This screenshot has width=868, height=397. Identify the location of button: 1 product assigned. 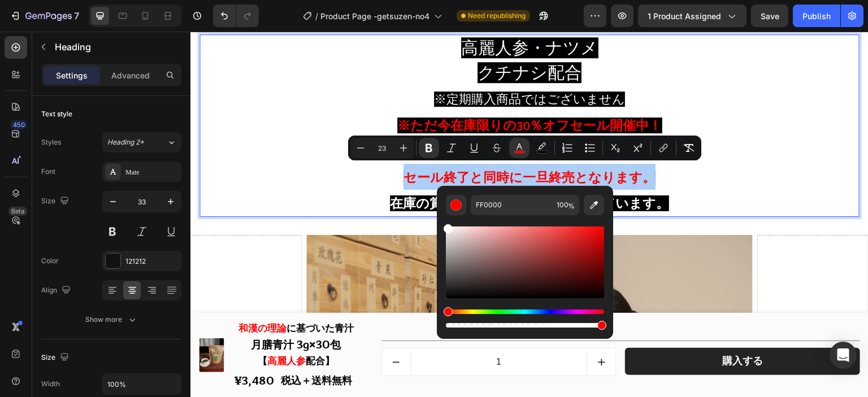
(692, 15).